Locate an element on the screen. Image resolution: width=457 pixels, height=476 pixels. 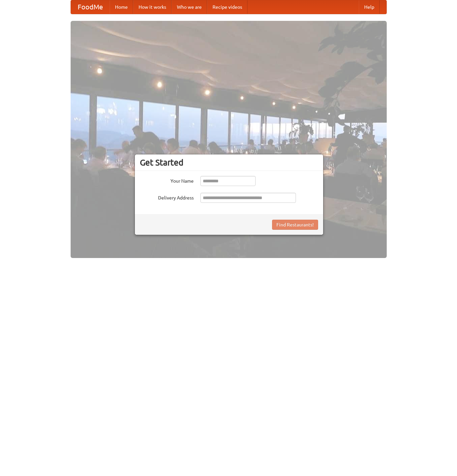
a: Who we are is located at coordinates (189, 7).